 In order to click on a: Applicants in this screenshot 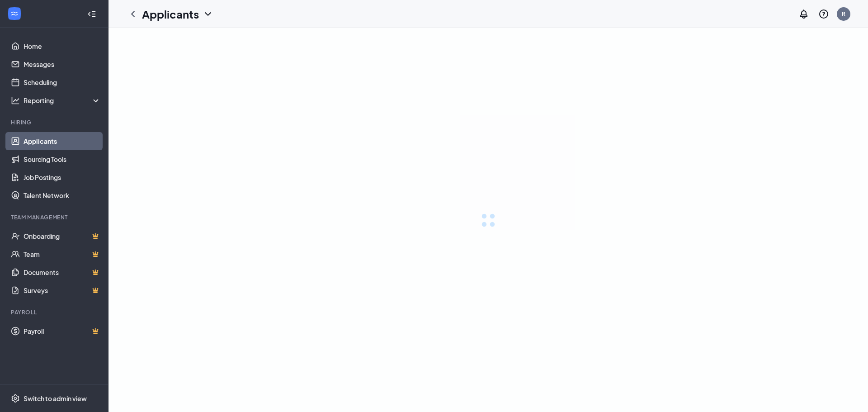, I will do `click(62, 141)`.